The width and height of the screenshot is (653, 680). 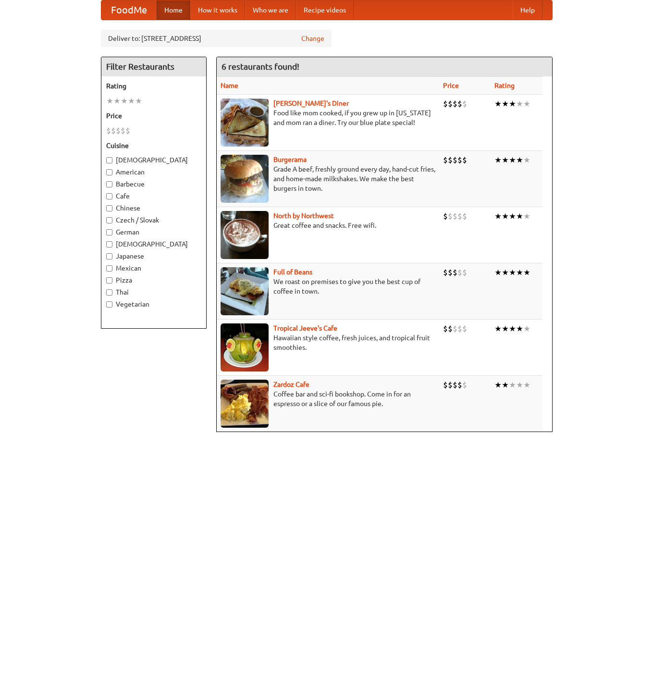 What do you see at coordinates (245, 291) in the screenshot?
I see `img: beans.jpg` at bounding box center [245, 291].